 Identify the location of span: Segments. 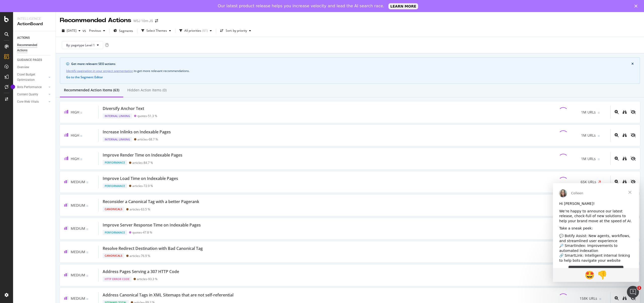
(126, 30).